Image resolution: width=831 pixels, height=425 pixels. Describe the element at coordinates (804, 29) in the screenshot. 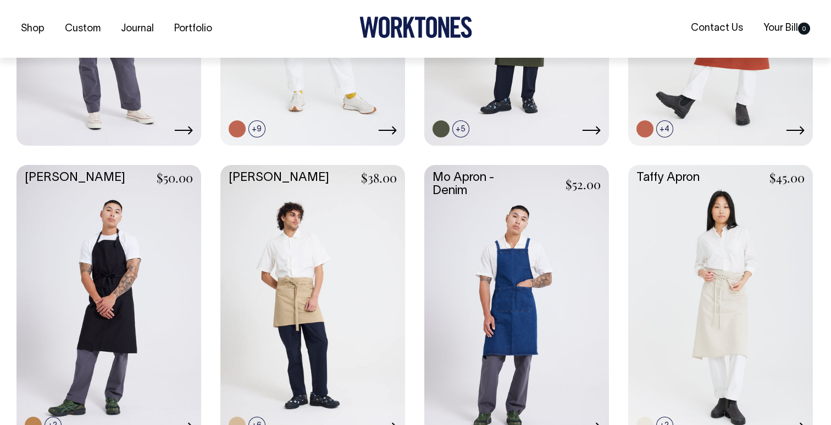

I see `span: 0` at that location.